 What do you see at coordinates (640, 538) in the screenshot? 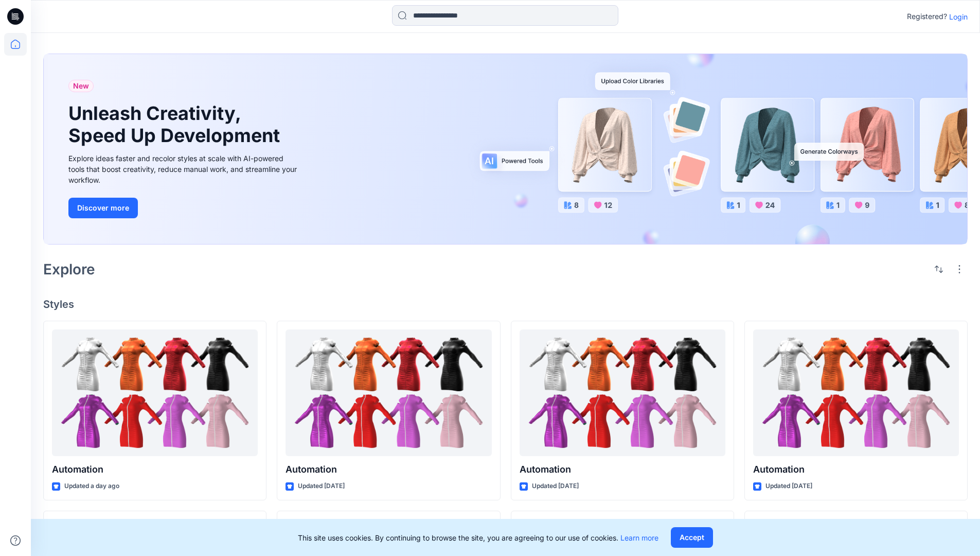
I see `a: Learn more` at bounding box center [640, 538].